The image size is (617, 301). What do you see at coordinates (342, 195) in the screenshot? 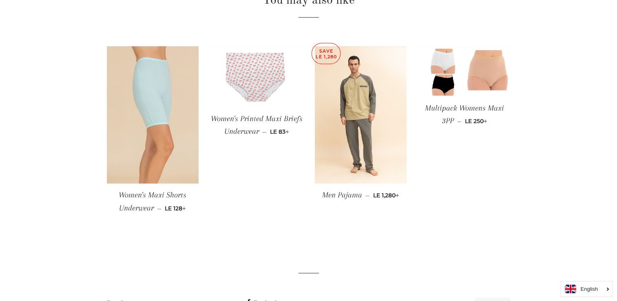
I see `span: Men Pajama` at bounding box center [342, 195].